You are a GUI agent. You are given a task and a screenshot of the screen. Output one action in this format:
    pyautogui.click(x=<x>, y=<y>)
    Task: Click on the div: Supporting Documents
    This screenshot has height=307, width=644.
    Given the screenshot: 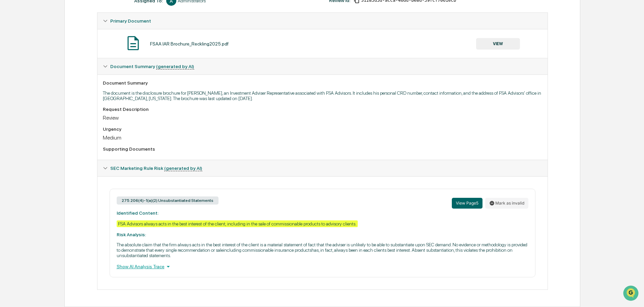 What is the action you would take?
    pyautogui.click(x=322, y=149)
    